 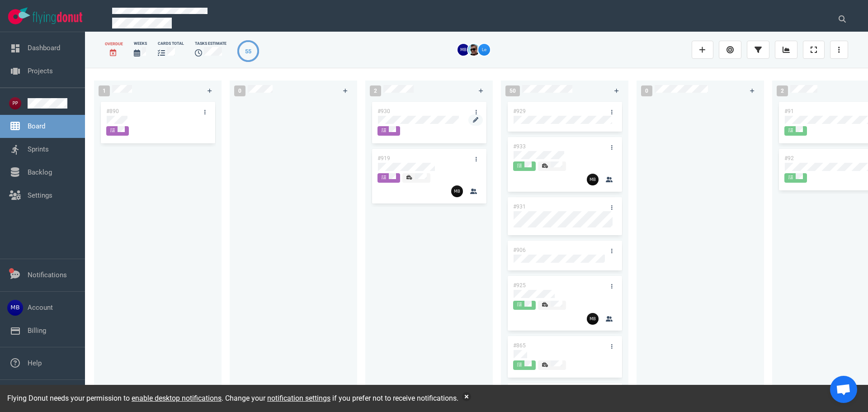 What do you see at coordinates (519, 207) in the screenshot?
I see `a: #931` at bounding box center [519, 207].